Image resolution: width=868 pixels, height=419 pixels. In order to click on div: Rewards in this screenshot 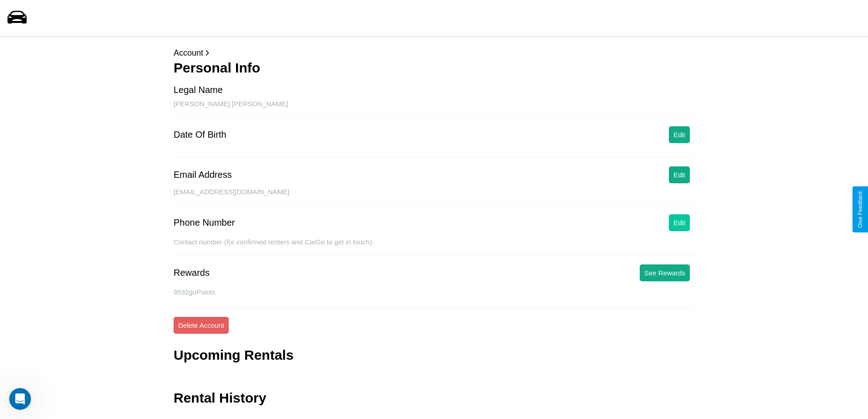, I will do `click(191, 273)`.